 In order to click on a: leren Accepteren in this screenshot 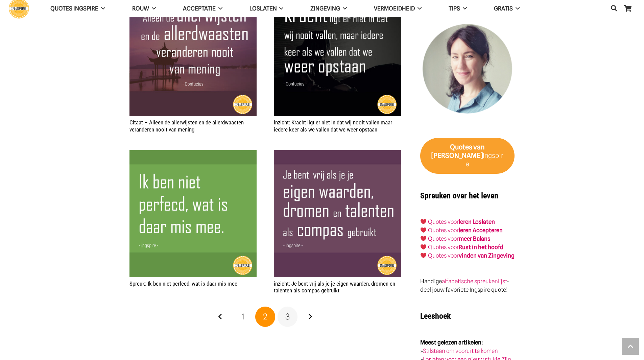, I will do `click(480, 230)`.